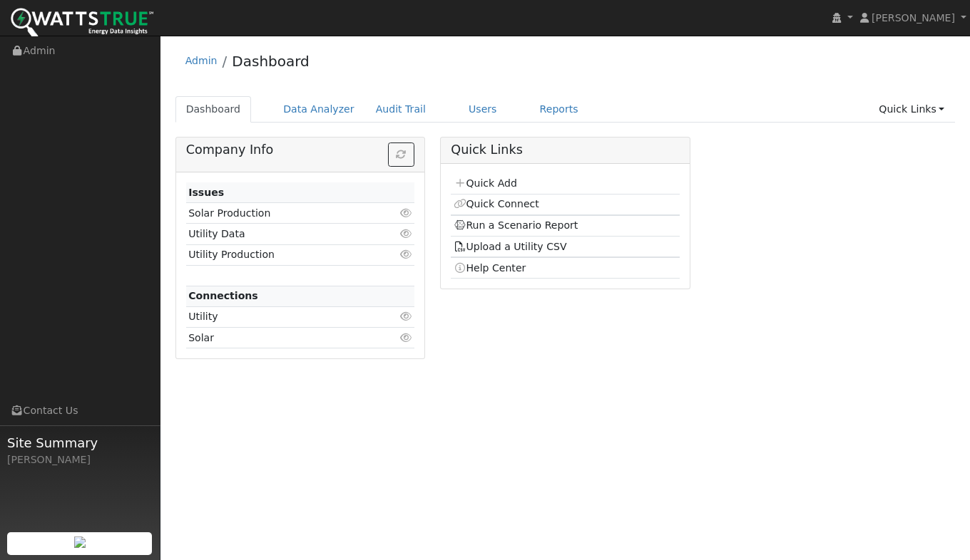 This screenshot has width=970, height=560. I want to click on td: Utility, so click(282, 317).